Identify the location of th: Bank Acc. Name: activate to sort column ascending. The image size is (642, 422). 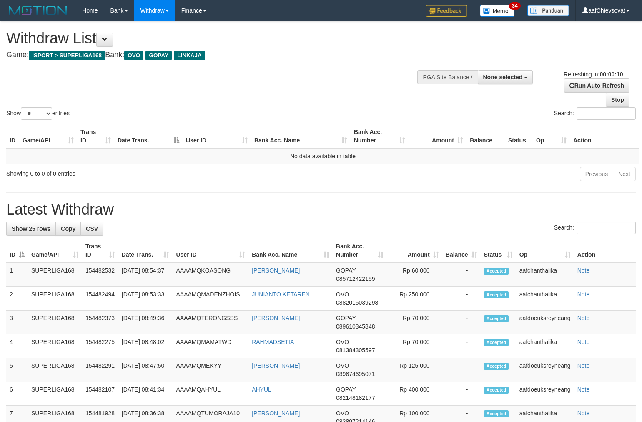
(291, 250).